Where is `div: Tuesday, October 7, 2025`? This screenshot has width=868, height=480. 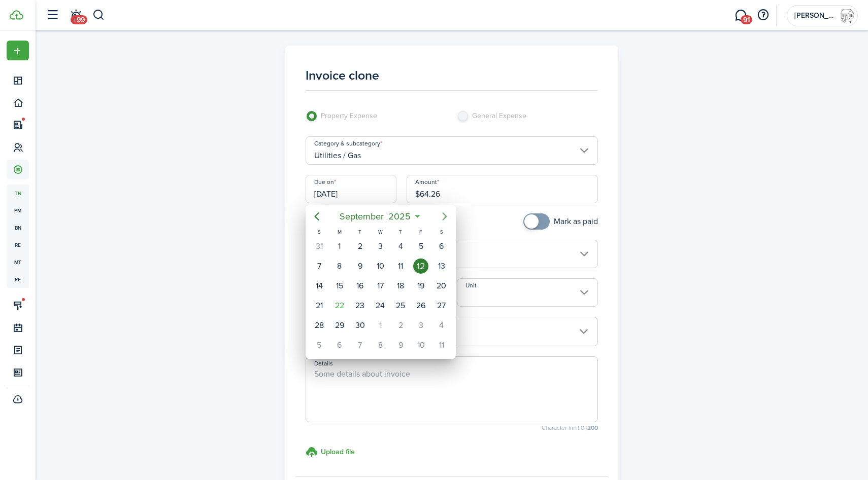 div: Tuesday, October 7, 2025 is located at coordinates (360, 346).